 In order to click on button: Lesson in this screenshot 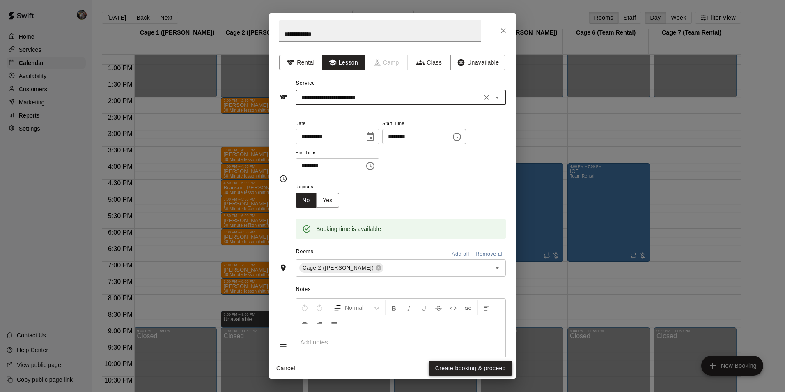, I will do `click(343, 62)`.